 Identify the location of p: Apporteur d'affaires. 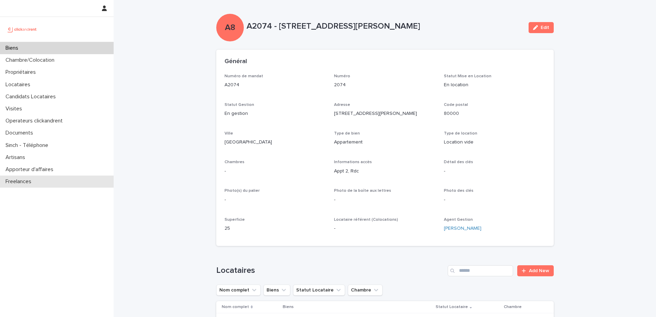
(31, 169).